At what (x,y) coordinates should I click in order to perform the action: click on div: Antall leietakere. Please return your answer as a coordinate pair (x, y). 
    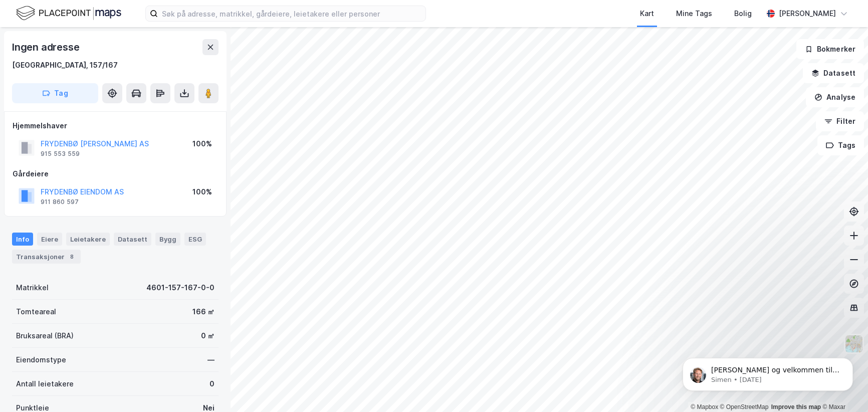
    Looking at the image, I should click on (45, 384).